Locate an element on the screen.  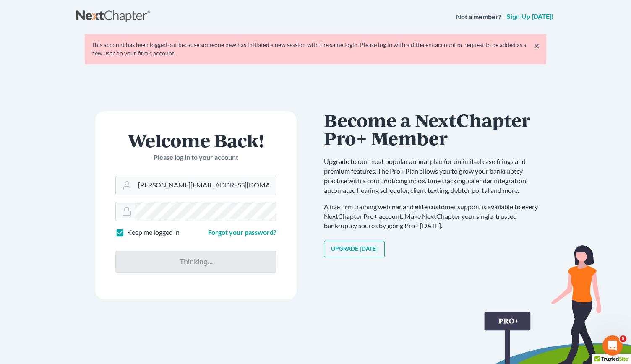
strong: Not a member? is located at coordinates (479, 17).